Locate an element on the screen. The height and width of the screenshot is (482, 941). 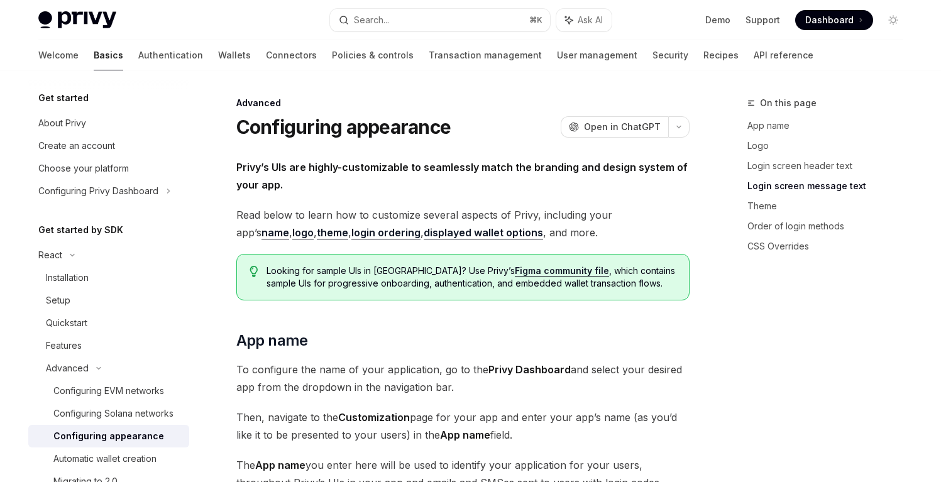
a: User management is located at coordinates (597, 55).